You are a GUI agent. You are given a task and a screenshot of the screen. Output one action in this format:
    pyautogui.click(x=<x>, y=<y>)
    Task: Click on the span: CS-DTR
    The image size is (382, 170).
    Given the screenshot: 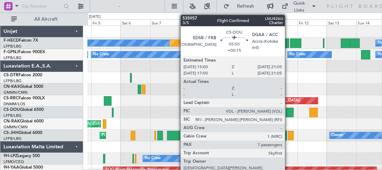 What is the action you would take?
    pyautogui.click(x=11, y=75)
    